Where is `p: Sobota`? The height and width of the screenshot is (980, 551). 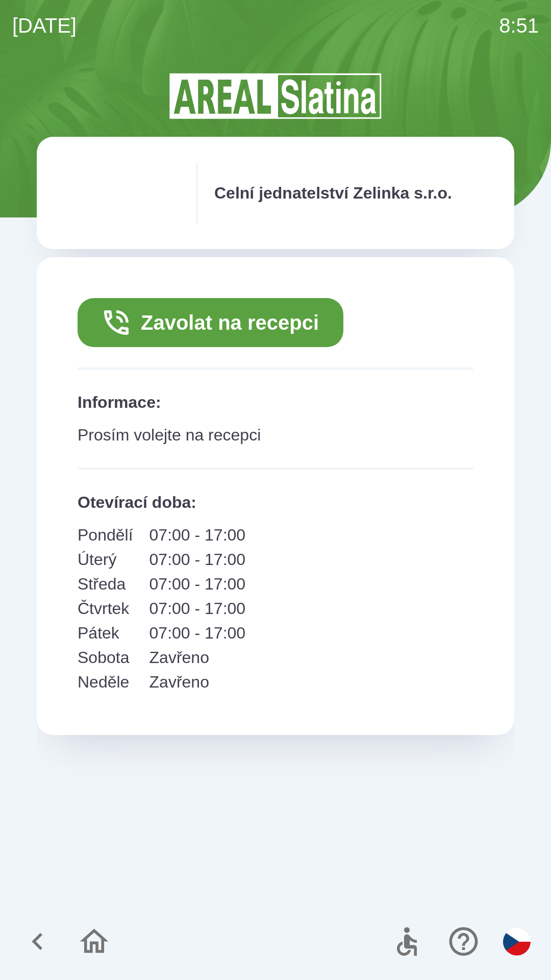 p: Sobota is located at coordinates (105, 657).